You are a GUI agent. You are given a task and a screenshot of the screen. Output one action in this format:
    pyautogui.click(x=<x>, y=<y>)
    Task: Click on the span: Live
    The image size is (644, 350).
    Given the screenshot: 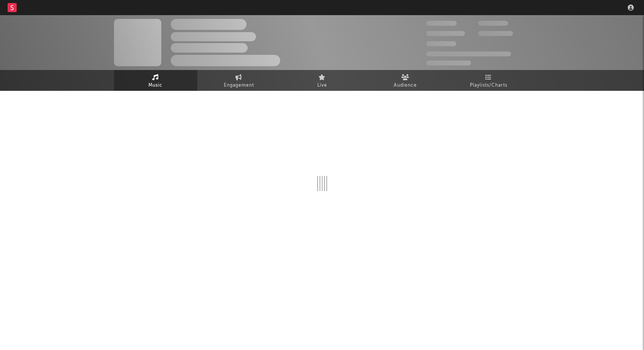 What is the action you would take?
    pyautogui.click(x=322, y=86)
    